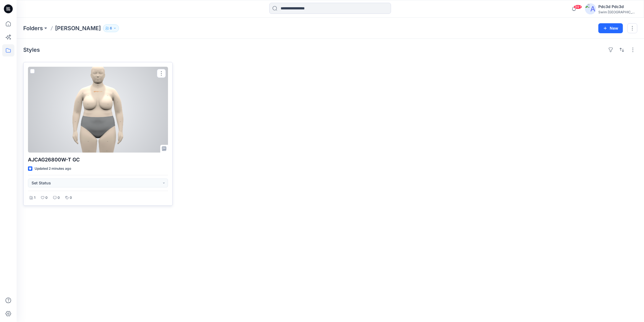 The image size is (644, 322). I want to click on p: Updated 2 minutes ago, so click(53, 169).